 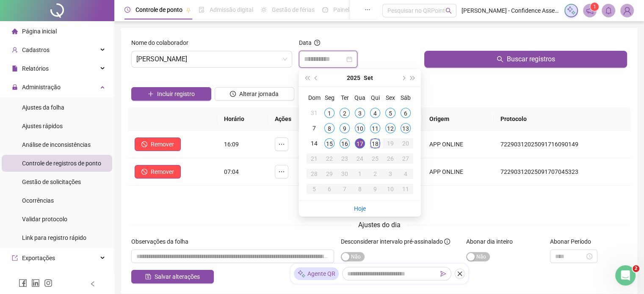 What do you see at coordinates (314, 113) in the screenshot?
I see `div: 31` at bounding box center [314, 113].